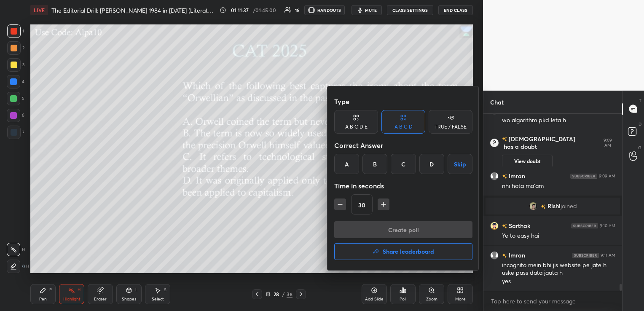  What do you see at coordinates (450, 127) in the screenshot?
I see `div: TRUE / FALSE` at bounding box center [450, 127].